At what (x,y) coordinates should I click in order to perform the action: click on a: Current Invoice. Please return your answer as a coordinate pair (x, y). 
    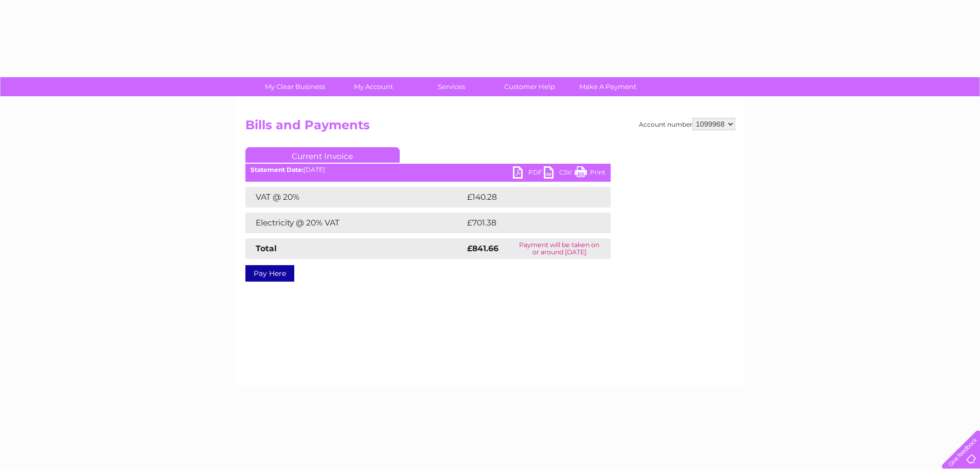
    Looking at the image, I should click on (323, 155).